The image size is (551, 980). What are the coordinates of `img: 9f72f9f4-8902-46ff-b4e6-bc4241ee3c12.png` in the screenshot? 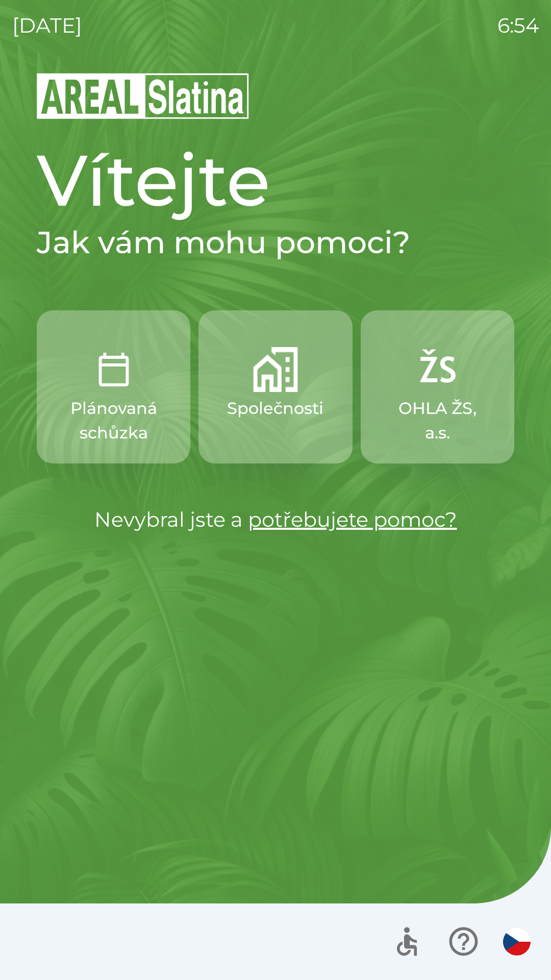 It's located at (437, 369).